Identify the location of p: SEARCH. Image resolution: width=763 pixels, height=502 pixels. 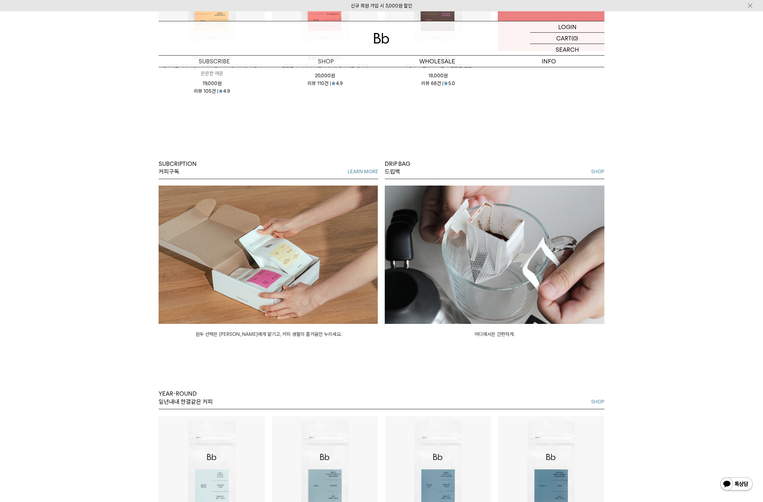
(567, 49).